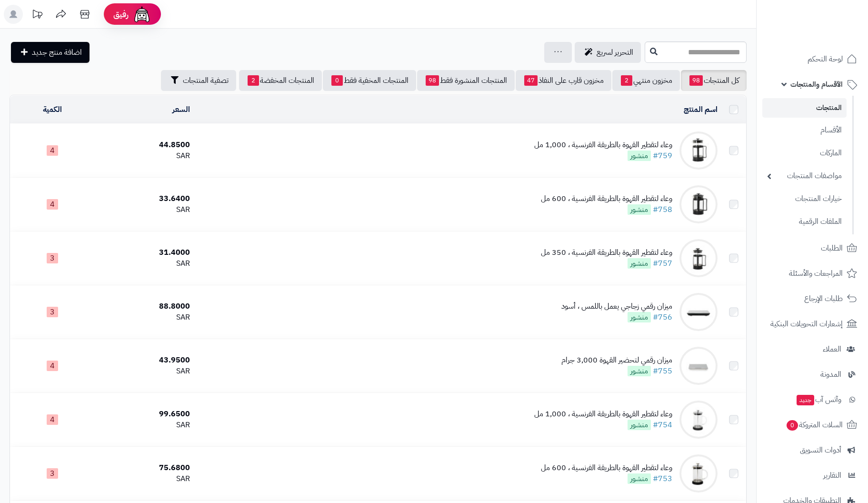 This screenshot has height=503, width=868. I want to click on span: المدونة, so click(831, 374).